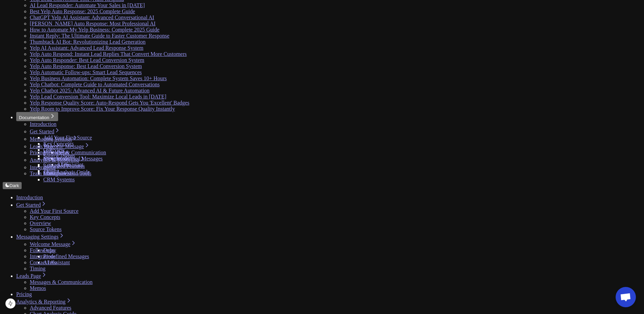 Image resolution: width=644 pixels, height=314 pixels. I want to click on a: Best Yelp Auto Response: 2025 Complete Guide, so click(83, 11).